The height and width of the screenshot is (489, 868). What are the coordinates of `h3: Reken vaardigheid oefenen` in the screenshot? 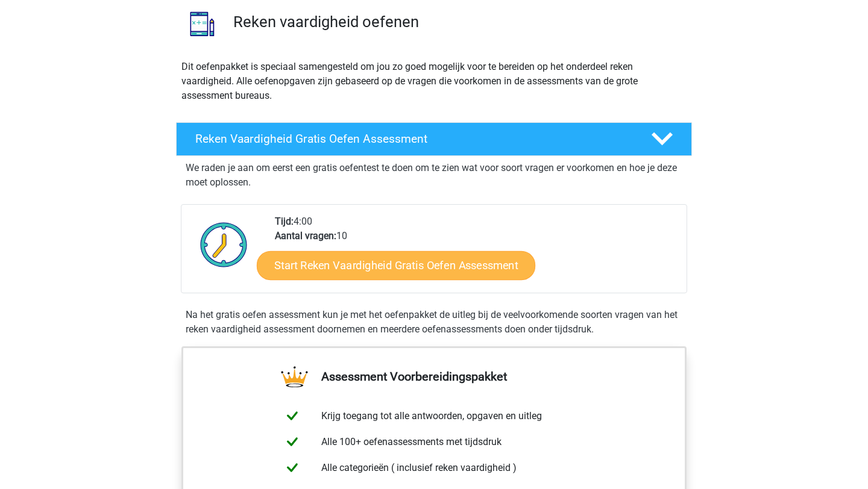 It's located at (457, 22).